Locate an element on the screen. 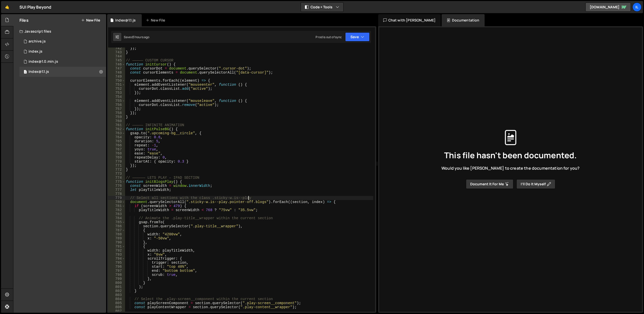  div: 760 is located at coordinates (116, 121).